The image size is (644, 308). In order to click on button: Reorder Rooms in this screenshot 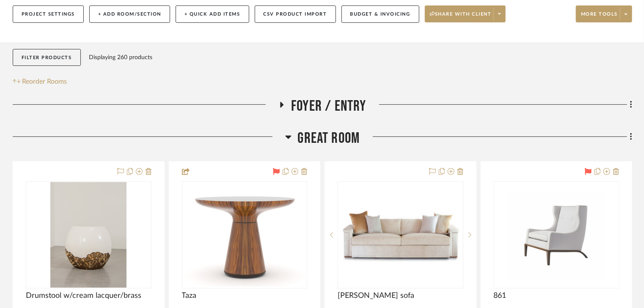, I will do `click(40, 81)`.